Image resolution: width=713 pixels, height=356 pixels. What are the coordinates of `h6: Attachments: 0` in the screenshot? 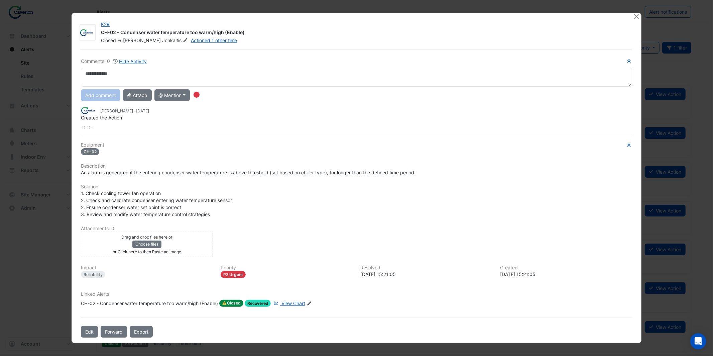 It's located at (356, 228).